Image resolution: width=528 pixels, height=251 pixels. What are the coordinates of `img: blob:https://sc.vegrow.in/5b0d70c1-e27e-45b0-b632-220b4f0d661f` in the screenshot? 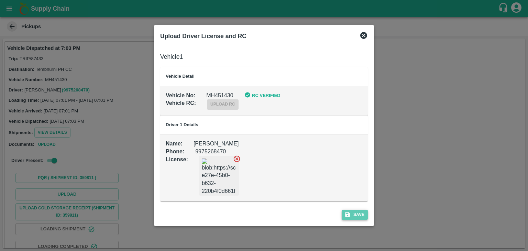 It's located at (219, 176).